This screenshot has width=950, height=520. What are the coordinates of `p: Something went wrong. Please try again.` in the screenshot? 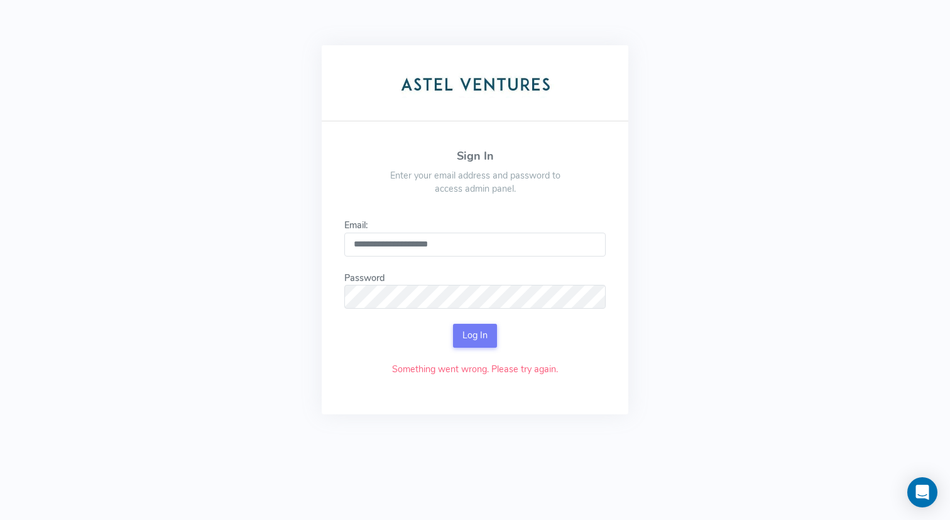 It's located at (475, 370).